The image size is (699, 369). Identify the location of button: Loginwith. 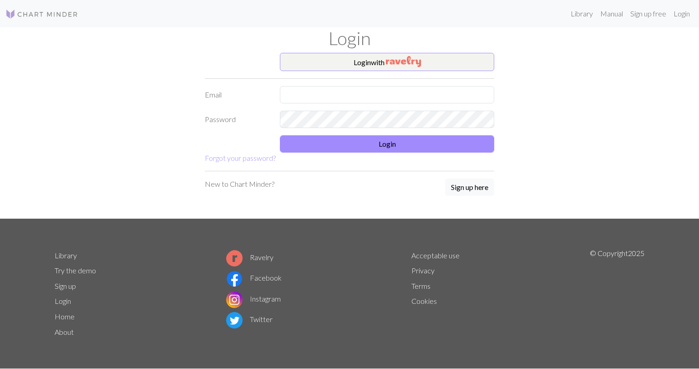
(387, 62).